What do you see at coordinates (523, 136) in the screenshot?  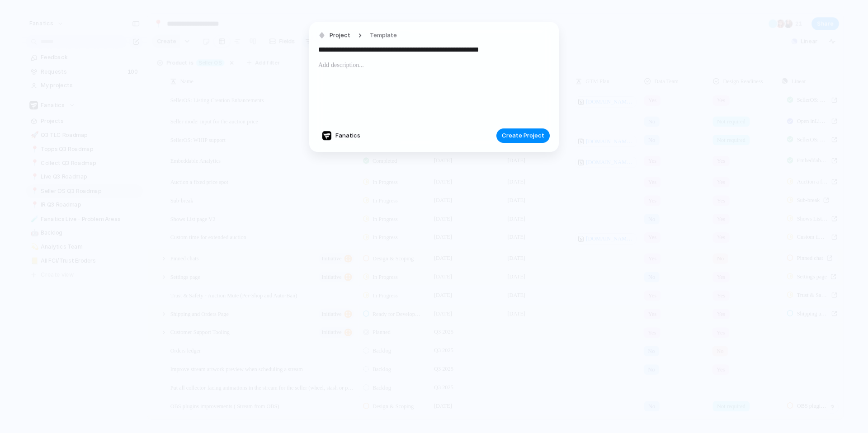 I see `span: Create Project` at bounding box center [523, 136].